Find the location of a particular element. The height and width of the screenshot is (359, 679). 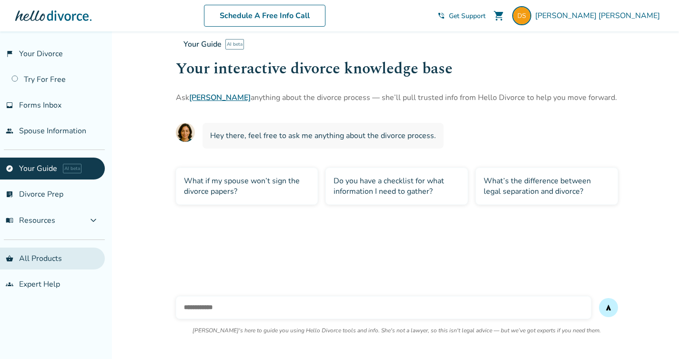

img: dswezey2+portal1@gmail.com is located at coordinates (521, 16).